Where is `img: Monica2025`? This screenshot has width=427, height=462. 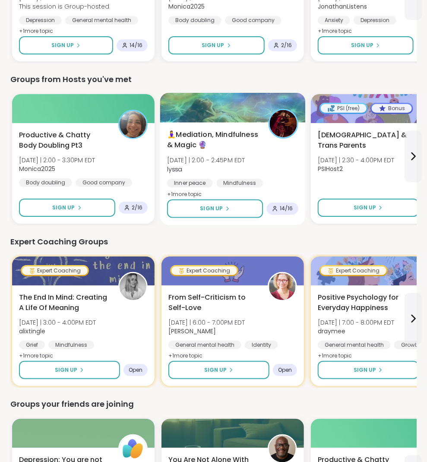 img: Monica2025 is located at coordinates (133, 124).